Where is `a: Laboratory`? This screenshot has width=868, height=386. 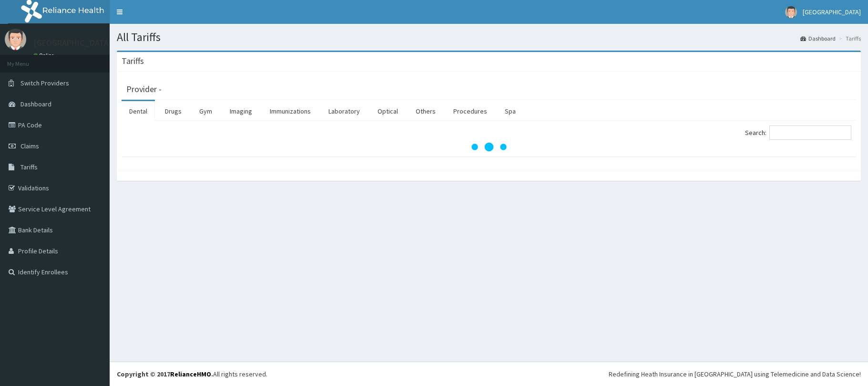 a: Laboratory is located at coordinates (344, 111).